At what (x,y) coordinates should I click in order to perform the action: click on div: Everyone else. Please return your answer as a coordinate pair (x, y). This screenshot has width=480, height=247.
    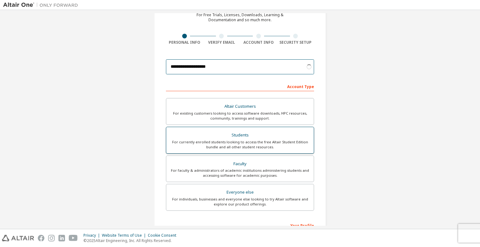
    Looking at the image, I should click on (240, 192).